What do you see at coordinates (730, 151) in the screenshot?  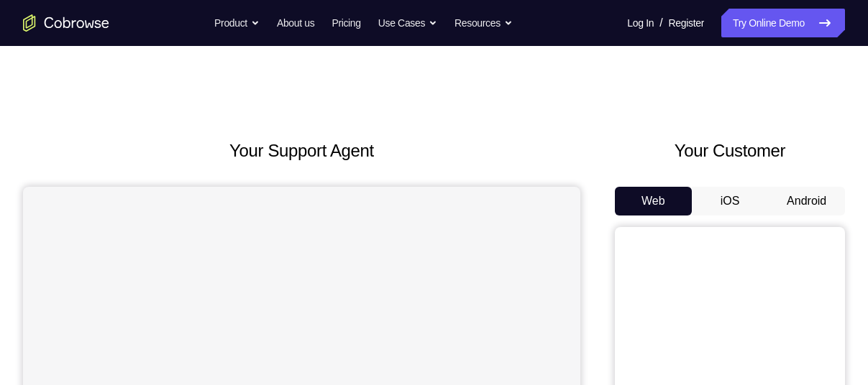 I see `h2: Your Customer` at bounding box center [730, 151].